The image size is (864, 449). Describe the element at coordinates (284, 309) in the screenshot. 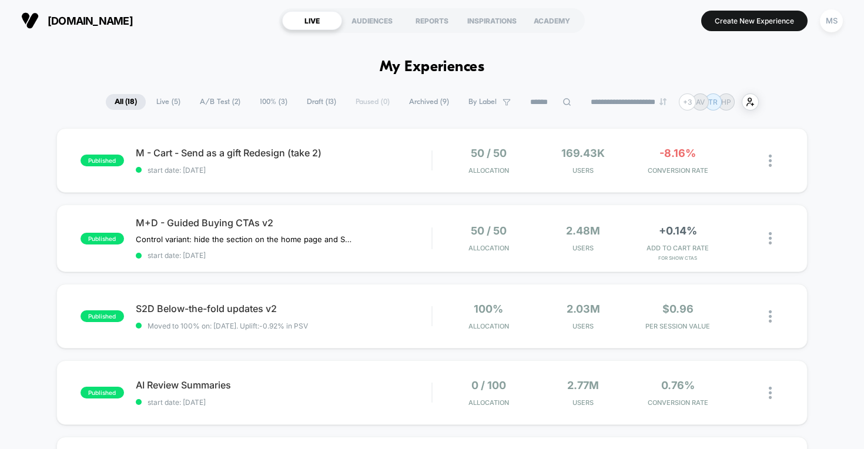

I see `span: S2D Below-the-fold updates v2` at that location.